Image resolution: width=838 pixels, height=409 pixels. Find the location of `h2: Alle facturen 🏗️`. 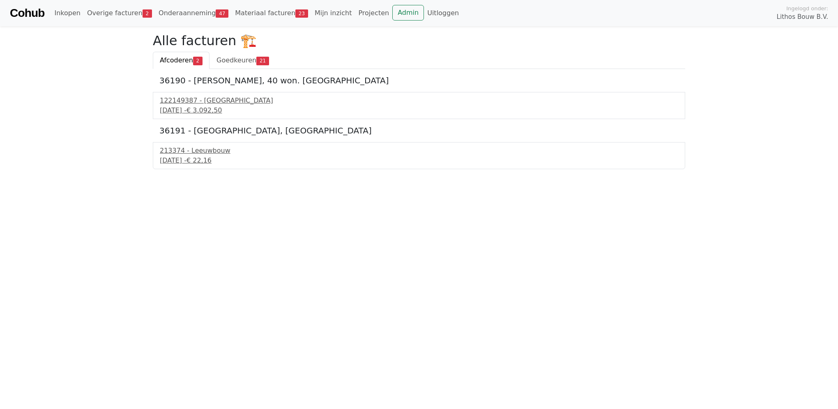

h2: Alle facturen 🏗️ is located at coordinates (419, 41).